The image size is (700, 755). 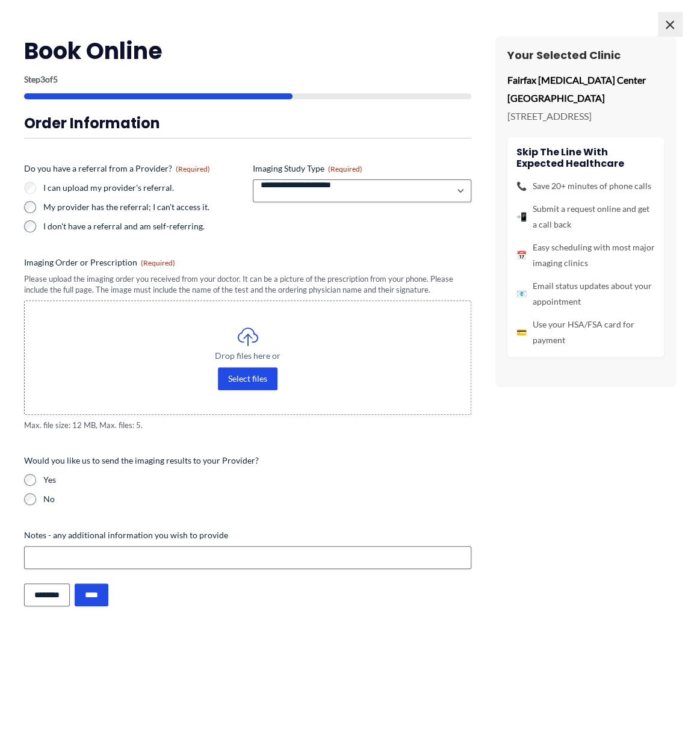 What do you see at coordinates (257, 480) in the screenshot?
I see `label: Yes` at bounding box center [257, 480].